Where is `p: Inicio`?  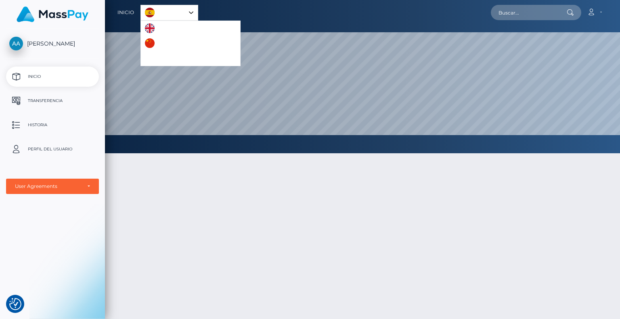
p: Inicio is located at coordinates (52, 77).